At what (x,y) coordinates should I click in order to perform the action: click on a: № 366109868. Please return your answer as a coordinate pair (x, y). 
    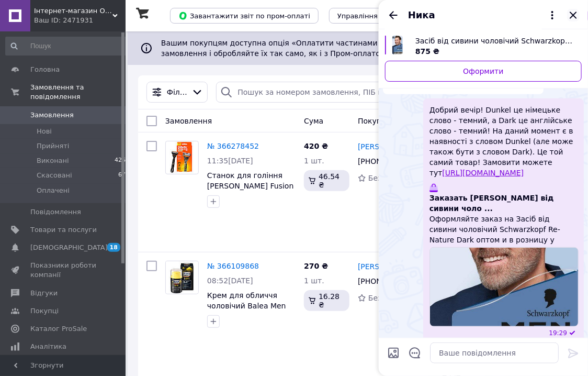
    Looking at the image, I should click on (233, 266).